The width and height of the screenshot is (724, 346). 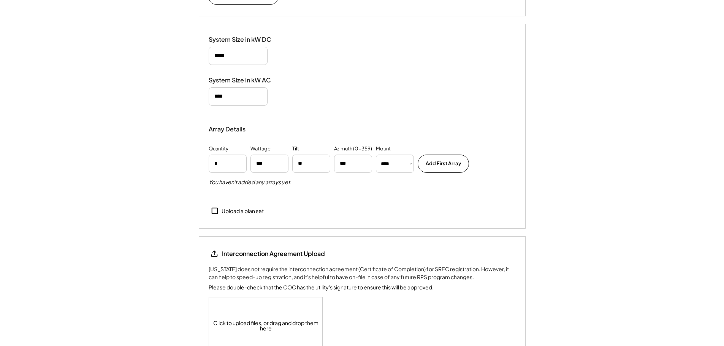 I want to click on div: Please double-check that the COC has the utility's signature to ensure this will be approved., so click(x=321, y=287).